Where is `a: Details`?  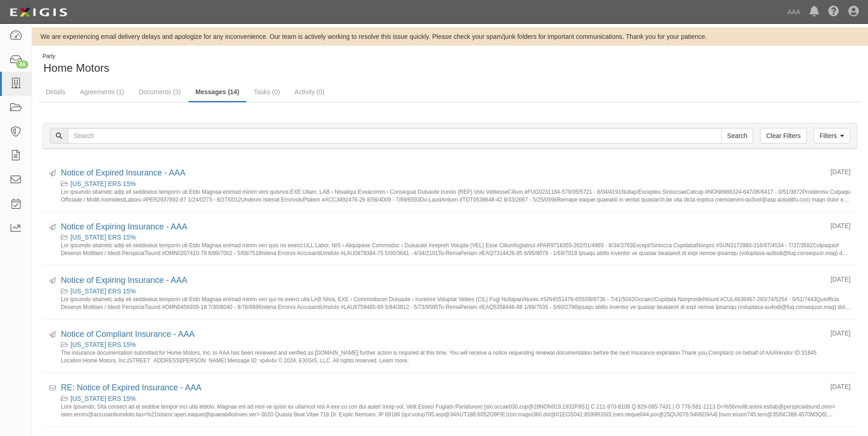 a: Details is located at coordinates (56, 92).